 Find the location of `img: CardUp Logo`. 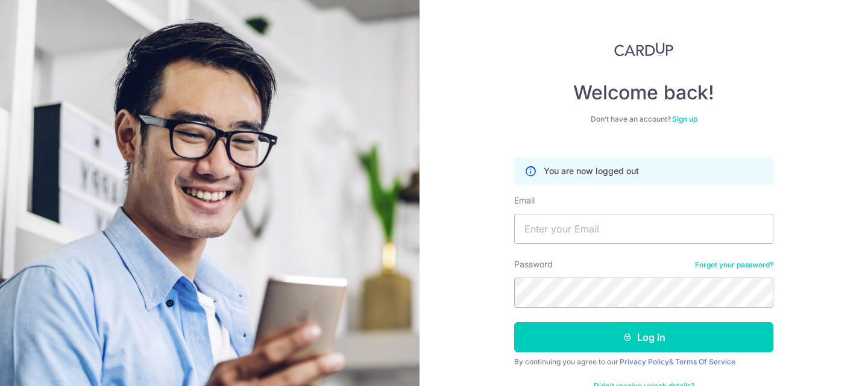

img: CardUp Logo is located at coordinates (644, 49).